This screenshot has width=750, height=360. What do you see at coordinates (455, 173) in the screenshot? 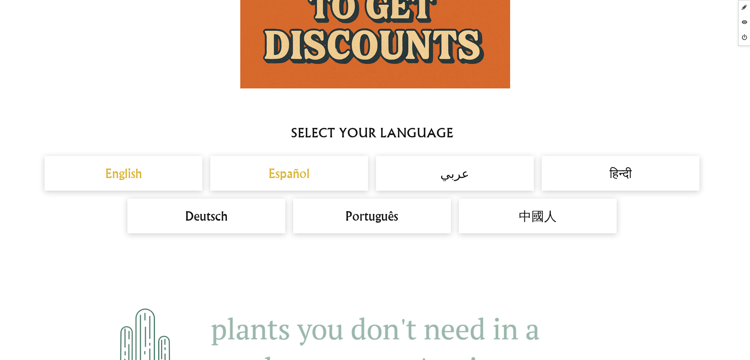
I see `h2: عربي` at bounding box center [455, 173].